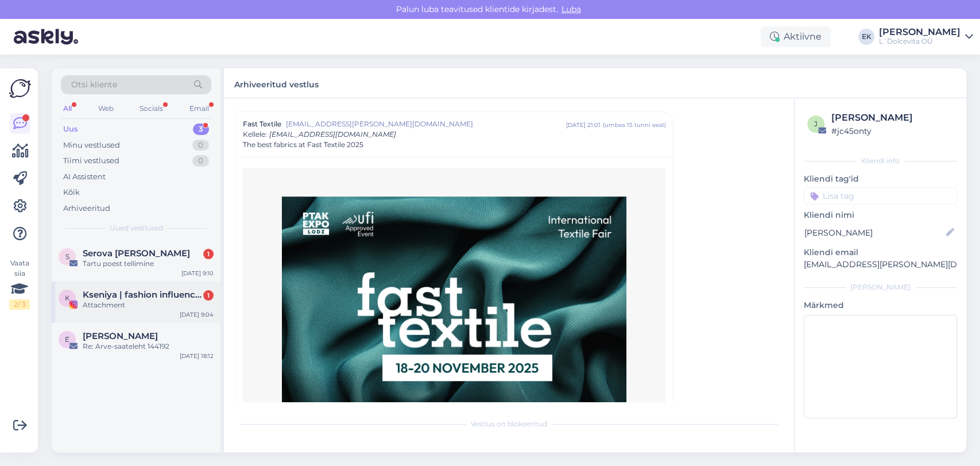 The width and height of the screenshot is (980, 466). What do you see at coordinates (67, 256) in the screenshot?
I see `span: S` at bounding box center [67, 256].